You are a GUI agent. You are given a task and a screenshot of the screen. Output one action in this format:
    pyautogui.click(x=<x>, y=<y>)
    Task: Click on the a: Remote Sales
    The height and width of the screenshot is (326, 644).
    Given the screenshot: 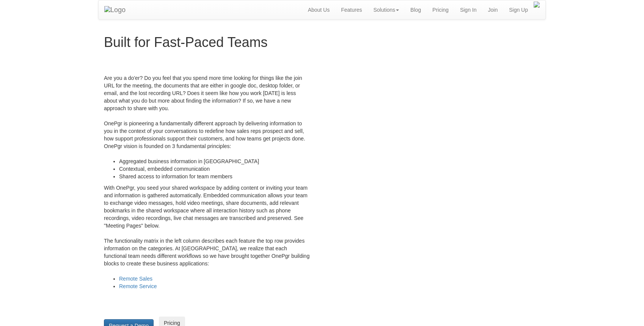 What is the action you would take?
    pyautogui.click(x=136, y=279)
    